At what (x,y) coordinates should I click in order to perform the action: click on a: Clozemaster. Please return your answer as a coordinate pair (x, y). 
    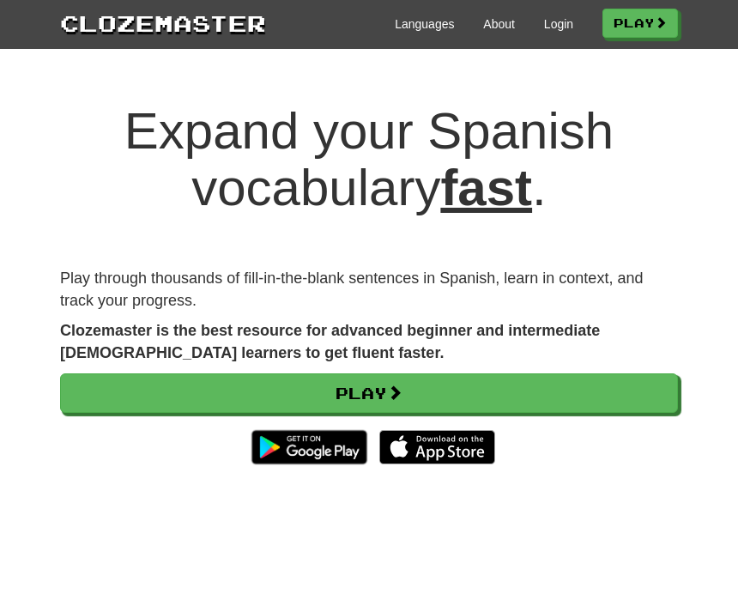
    Looking at the image, I should click on (163, 22).